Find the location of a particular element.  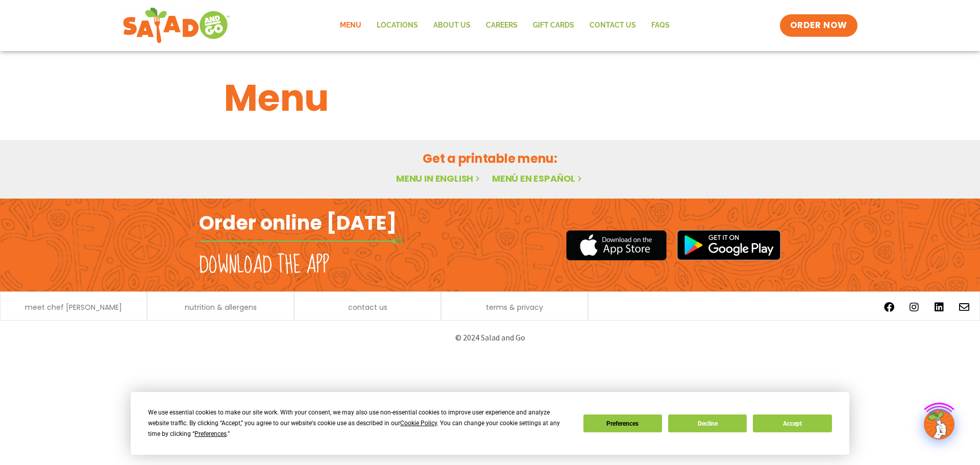

a: About Us is located at coordinates (452, 25).